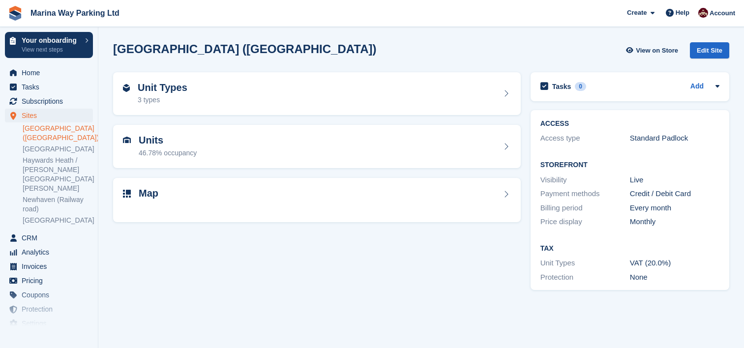 Image resolution: width=744 pixels, height=348 pixels. Describe the element at coordinates (657, 51) in the screenshot. I see `span: View on Store` at that location.